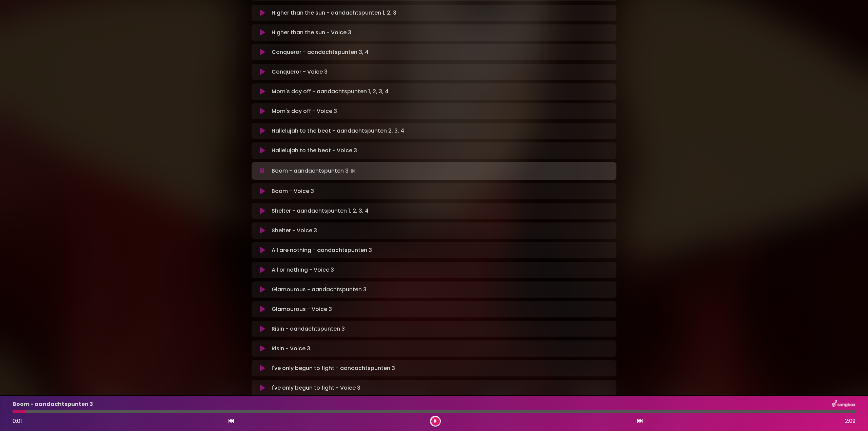 This screenshot has height=431, width=868. I want to click on p: Conqueror - aandachtspunten 3, 4, so click(320, 52).